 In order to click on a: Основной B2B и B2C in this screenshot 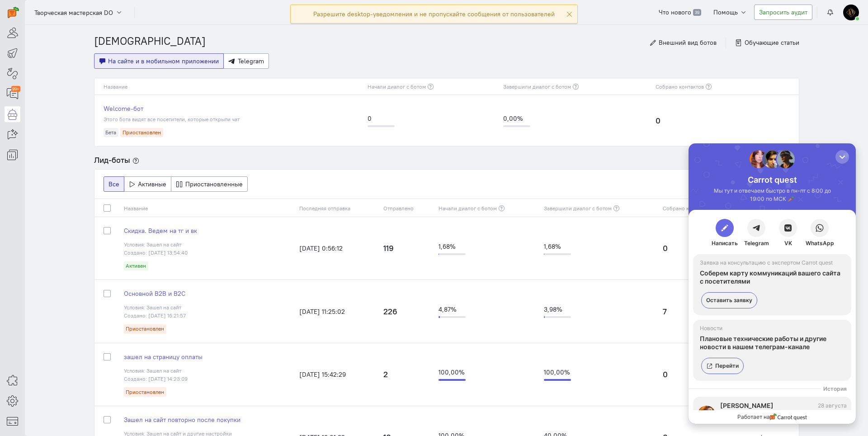, I will do `click(207, 294)`.